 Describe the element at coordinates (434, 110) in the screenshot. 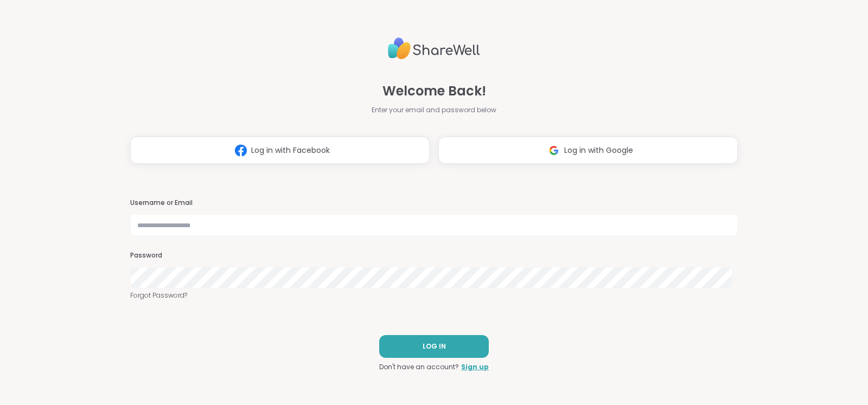

I see `span: Enter your email and password below` at that location.